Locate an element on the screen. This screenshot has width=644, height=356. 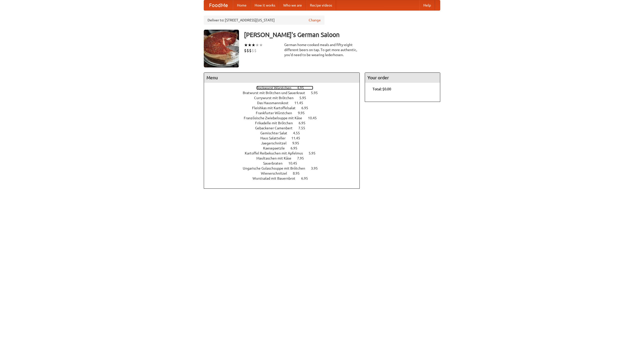
img: angular.jpg is located at coordinates (221, 49).